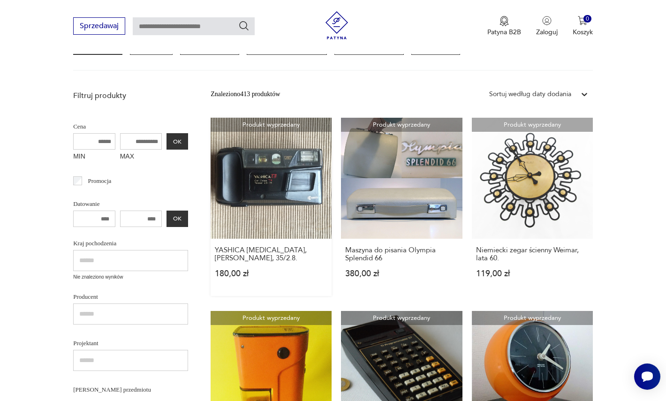 This screenshot has width=666, height=401. I want to click on a: Produkt wyprzedanyMaszyna do pisania Olympia Splendid 66Maszyna do pisania Olympia Splendid 66380..., so click(402, 207).